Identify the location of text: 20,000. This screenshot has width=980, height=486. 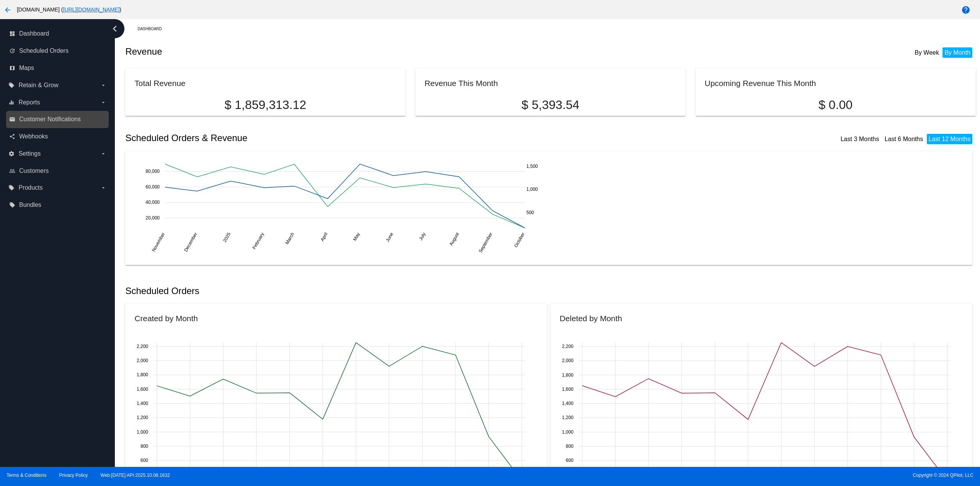
(153, 218).